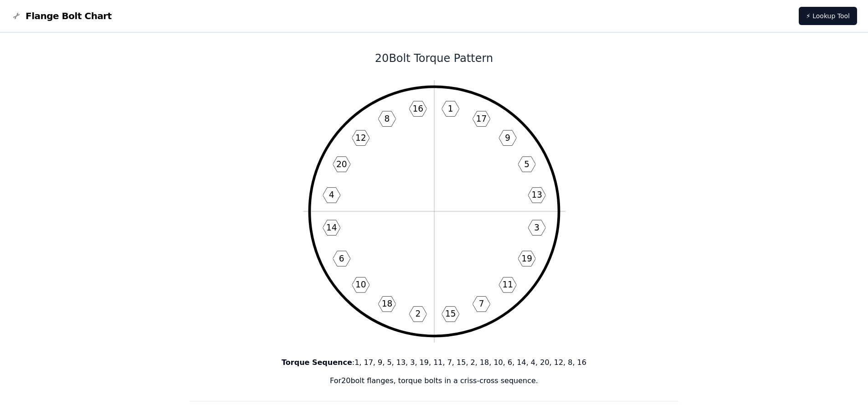 This screenshot has width=868, height=415. What do you see at coordinates (508, 138) in the screenshot?
I see `text: 9` at bounding box center [508, 138].